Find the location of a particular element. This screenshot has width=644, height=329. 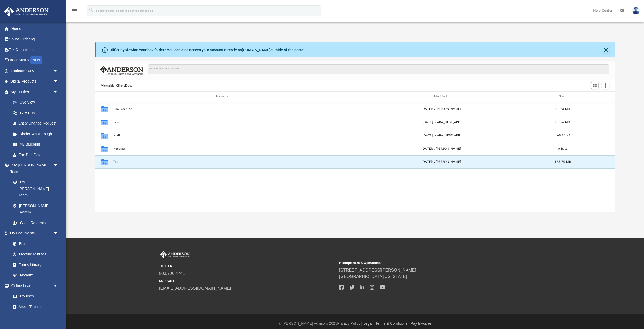

input: Search files and folders is located at coordinates (378, 69).